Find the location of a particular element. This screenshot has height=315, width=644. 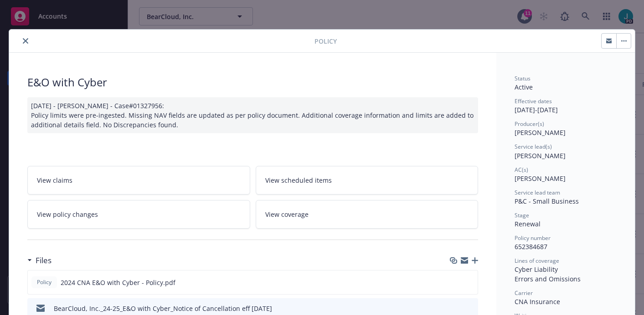

span: View scheduled items is located at coordinates (298, 180).